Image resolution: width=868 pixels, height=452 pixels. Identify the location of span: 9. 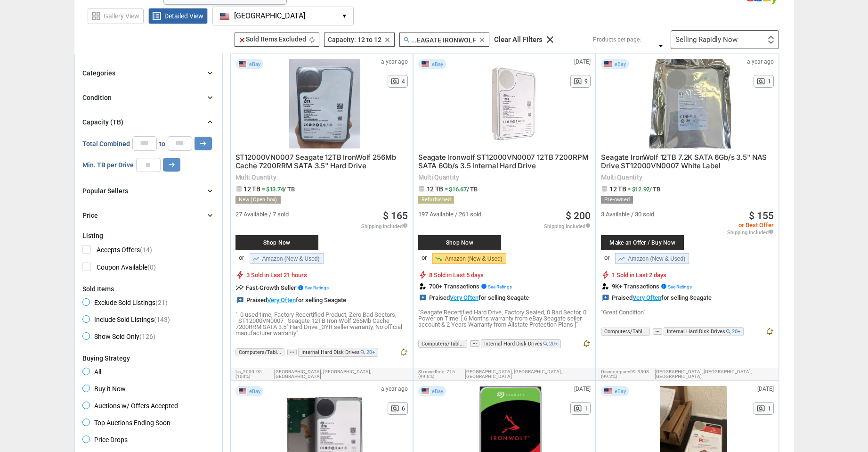
(586, 81).